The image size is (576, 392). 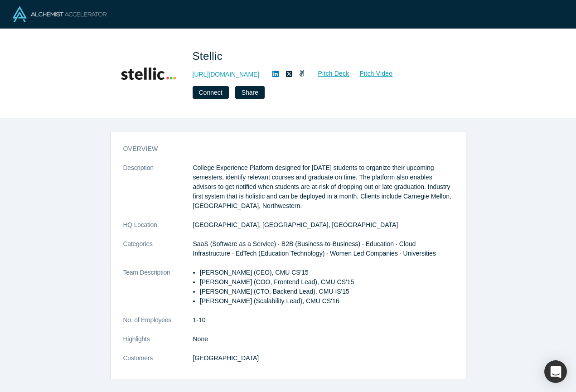 What do you see at coordinates (158, 192) in the screenshot?
I see `dt: Description` at bounding box center [158, 192].